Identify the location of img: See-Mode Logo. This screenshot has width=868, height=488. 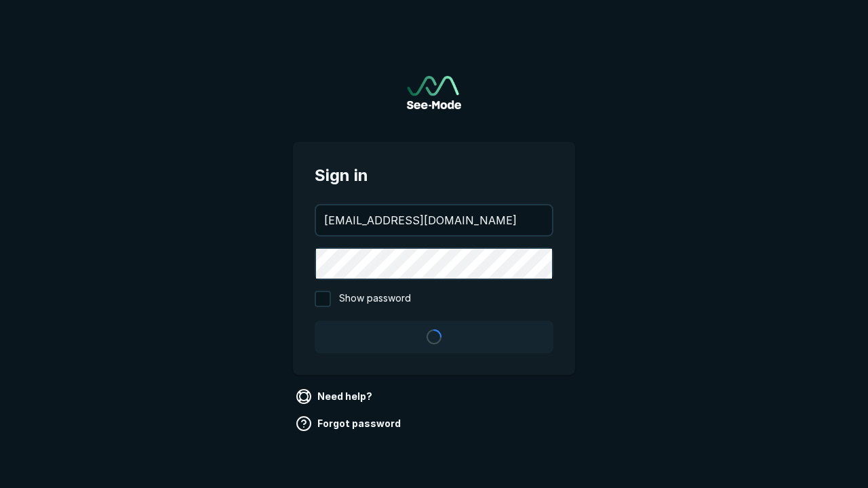
(434, 92).